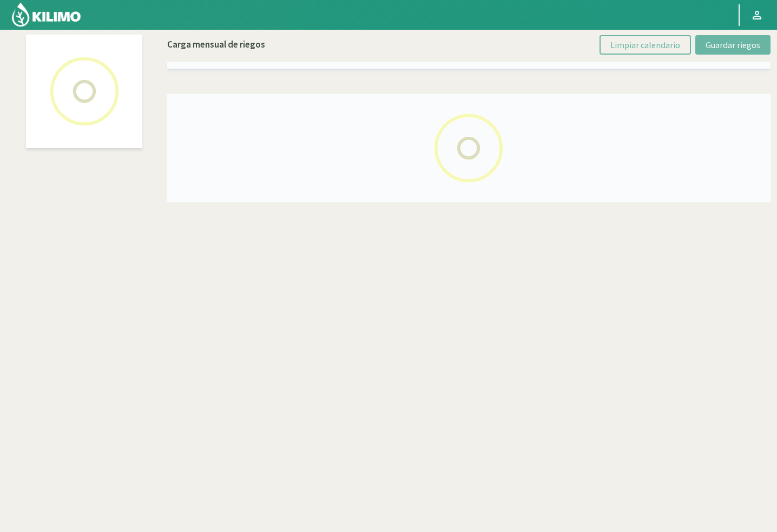 This screenshot has height=532, width=777. What do you see at coordinates (216, 45) in the screenshot?
I see `p: Carga mensual de riegos` at bounding box center [216, 45].